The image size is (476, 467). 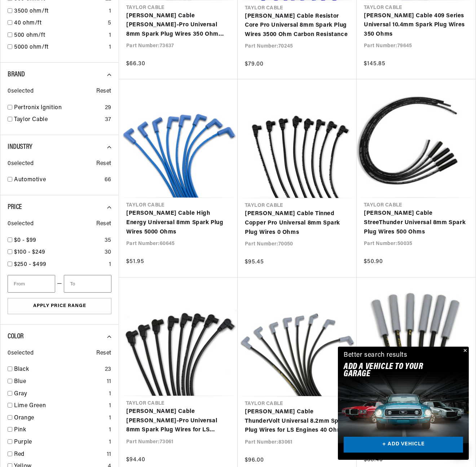 What do you see at coordinates (108, 180) in the screenshot?
I see `div: 66` at bounding box center [108, 180].